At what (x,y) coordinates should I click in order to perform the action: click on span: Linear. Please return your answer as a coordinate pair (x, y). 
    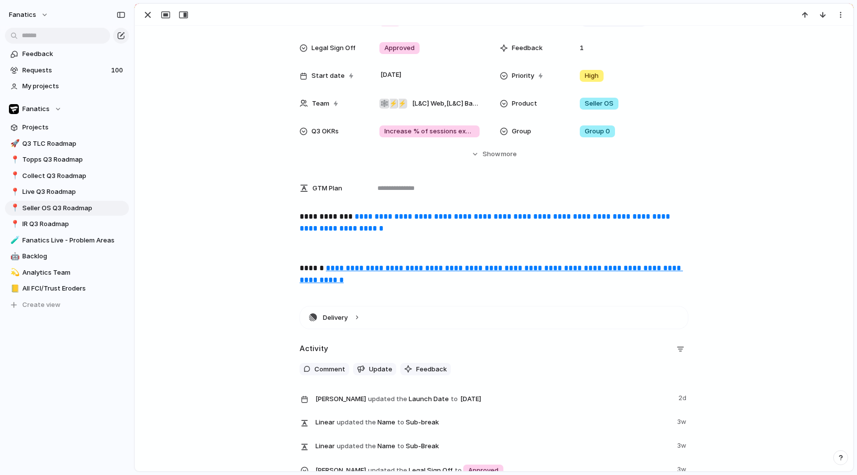
    Looking at the image, I should click on (325, 446).